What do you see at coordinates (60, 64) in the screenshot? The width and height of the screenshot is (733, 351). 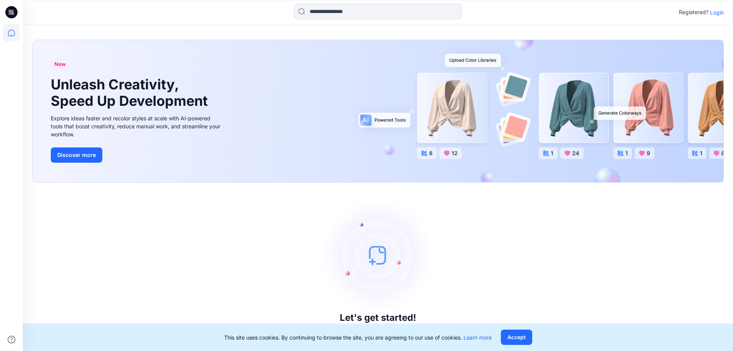 I see `span: New` at bounding box center [60, 64].